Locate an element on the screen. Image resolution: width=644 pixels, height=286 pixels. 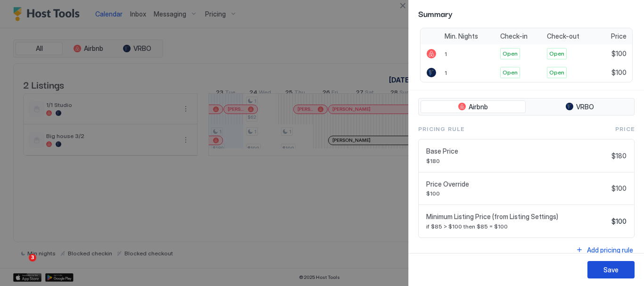
span: Check-out is located at coordinates (563, 36).